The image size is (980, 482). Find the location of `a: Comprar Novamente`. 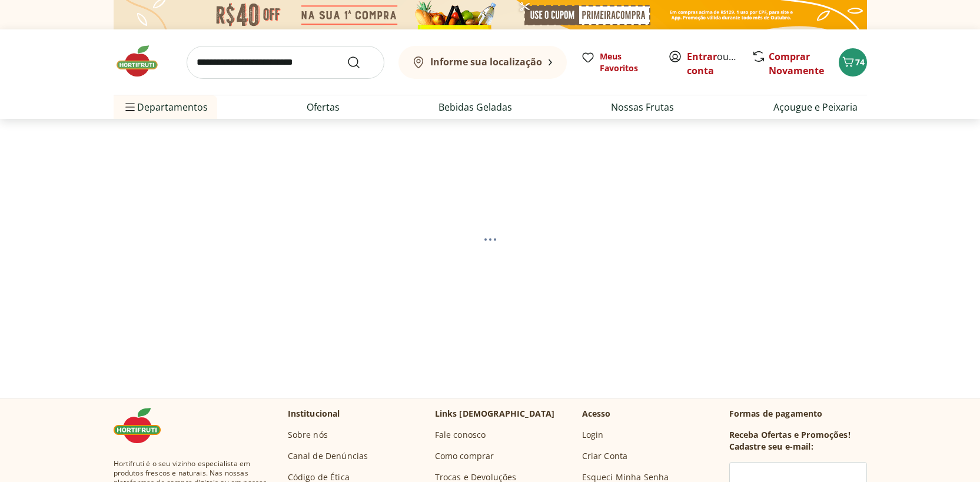

a: Comprar Novamente is located at coordinates (796, 64).